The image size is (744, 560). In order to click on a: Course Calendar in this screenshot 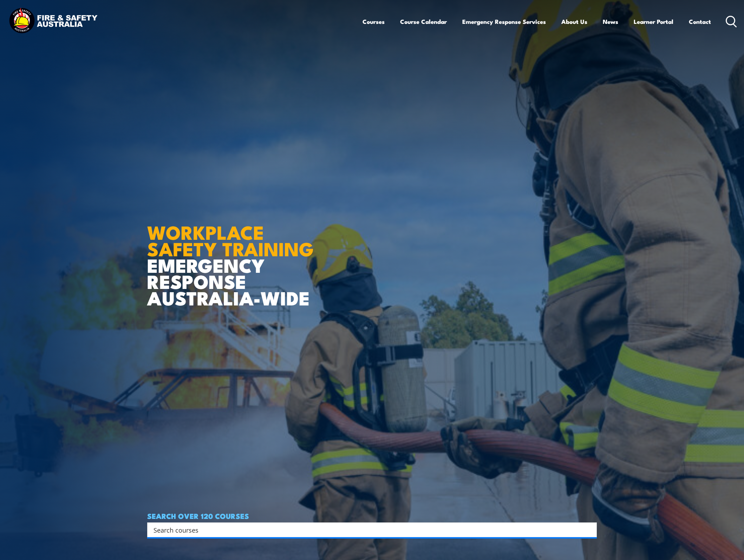, I will do `click(423, 22)`.